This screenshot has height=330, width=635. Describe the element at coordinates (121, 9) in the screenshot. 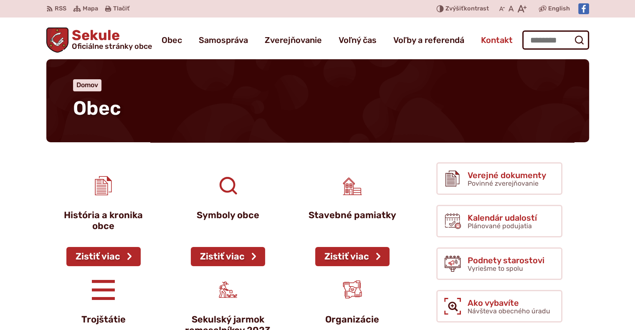

I see `span: Tlačiť` at that location.